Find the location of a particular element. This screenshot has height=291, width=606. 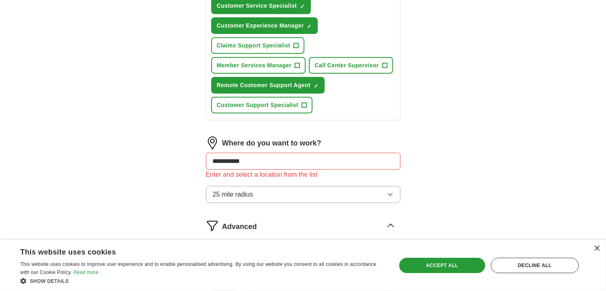

button: 25 mile radius is located at coordinates (303, 195).